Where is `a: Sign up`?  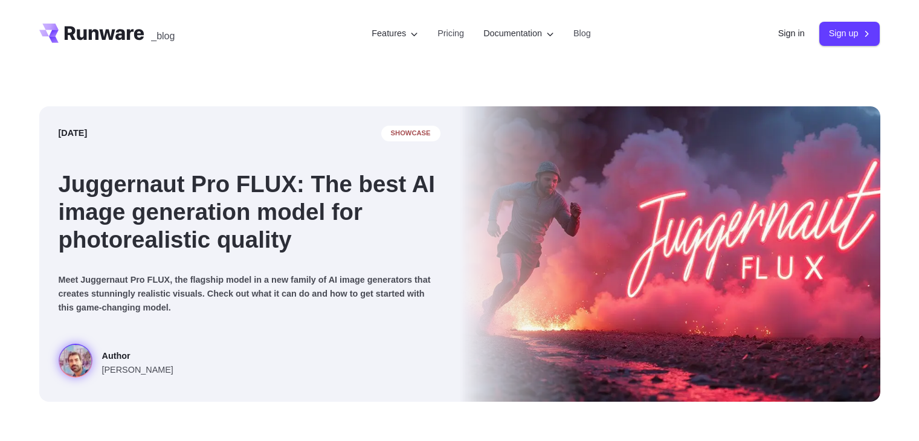
a: Sign up is located at coordinates (850, 33).